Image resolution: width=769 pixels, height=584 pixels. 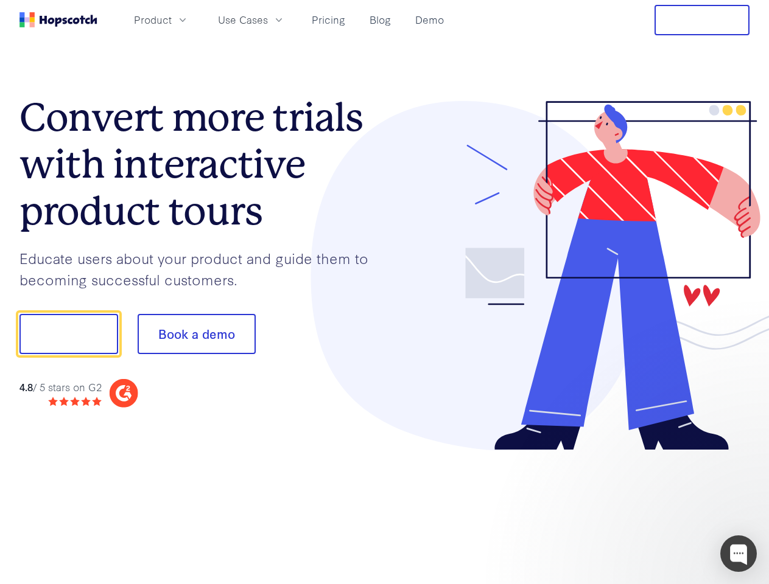 What do you see at coordinates (197, 334) in the screenshot?
I see `button: Book a demo` at bounding box center [197, 334].